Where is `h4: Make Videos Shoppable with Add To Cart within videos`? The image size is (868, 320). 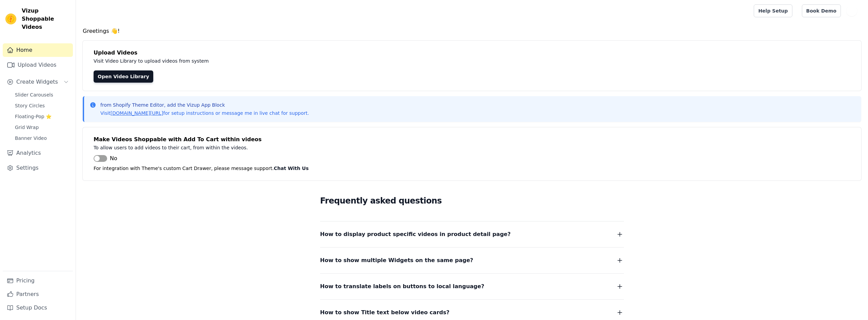 h4: Make Videos Shoppable with Add To Cart within videos is located at coordinates (472, 140).